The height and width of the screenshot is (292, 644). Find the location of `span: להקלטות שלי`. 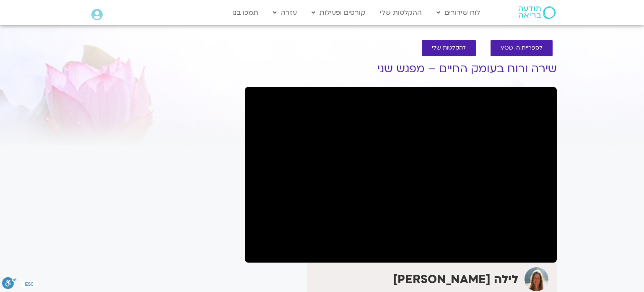

span: להקלטות שלי is located at coordinates (449, 48).